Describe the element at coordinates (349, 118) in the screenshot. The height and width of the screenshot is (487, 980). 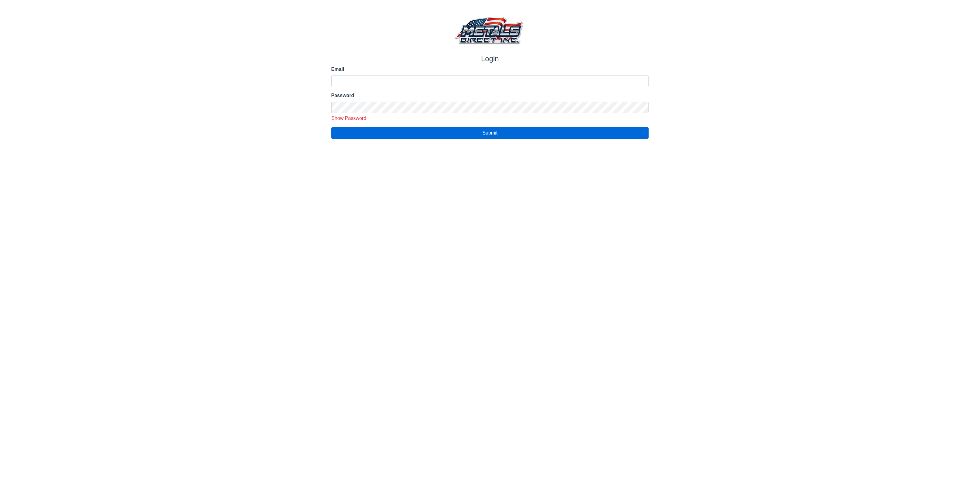
I see `button: Show Password` at that location.